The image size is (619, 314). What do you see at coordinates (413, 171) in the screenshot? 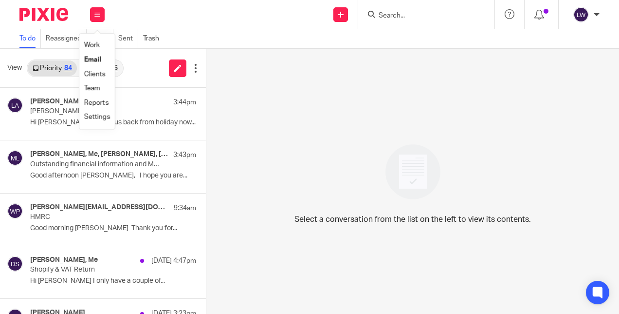
I see `img: image` at bounding box center [413, 171].